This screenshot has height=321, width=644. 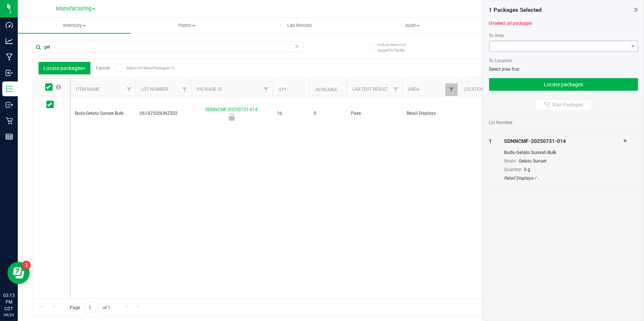 I want to click on inline-svg: Manufacturing, so click(x=9, y=57).